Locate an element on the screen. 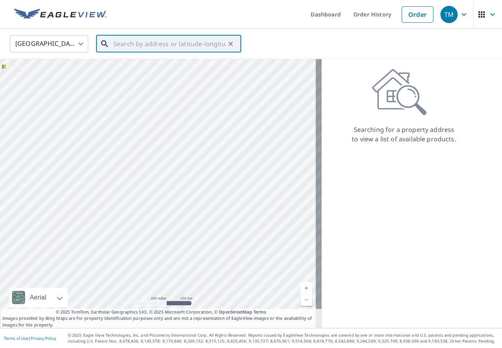 The image size is (502, 348). span: © 2025 TomTom, Earthstar Geographics SIO, © 2025 Microsoft Corporation, © is located at coordinates (161, 312).